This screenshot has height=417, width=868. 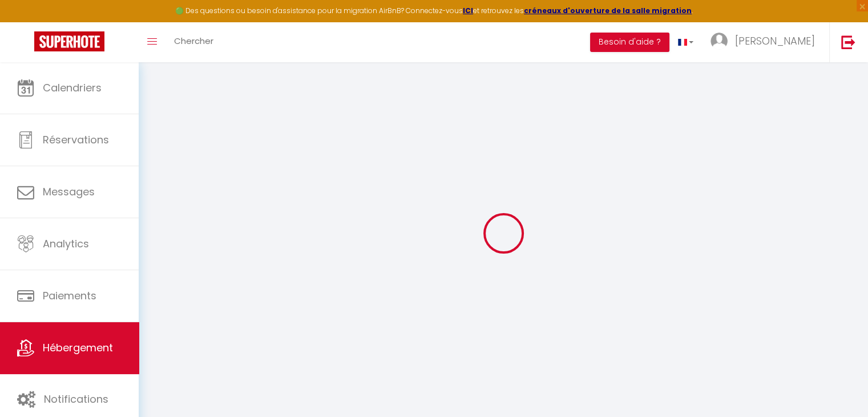 I want to click on strong: créneaux d'ouverture de la salle migration, so click(x=607, y=10).